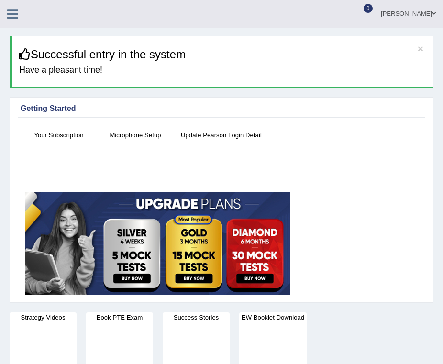 This screenshot has height=364, width=443. What do you see at coordinates (368, 8) in the screenshot?
I see `span: 0` at bounding box center [368, 8].